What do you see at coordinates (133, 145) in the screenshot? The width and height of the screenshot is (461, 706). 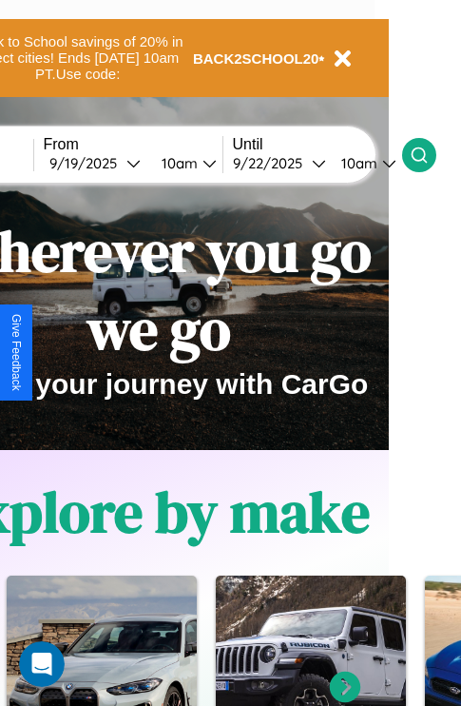 I see `label: From` at bounding box center [133, 145].